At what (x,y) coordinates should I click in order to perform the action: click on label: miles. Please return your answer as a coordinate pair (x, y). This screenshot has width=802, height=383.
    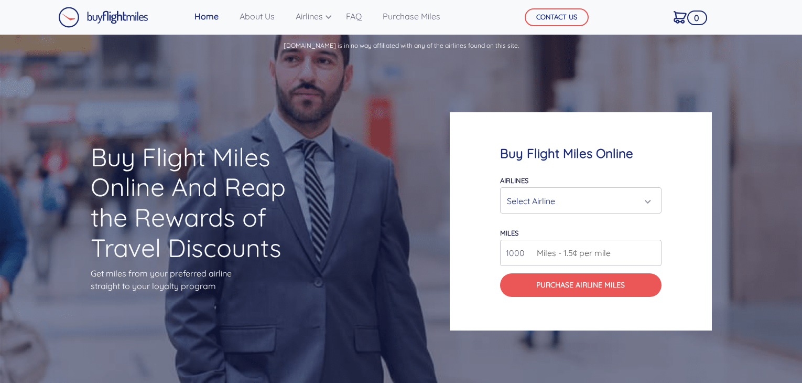
    Looking at the image, I should click on (509, 233).